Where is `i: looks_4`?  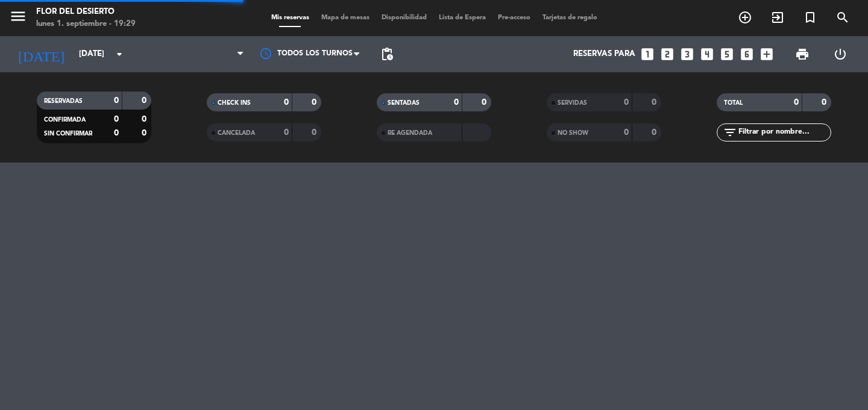 i: looks_4 is located at coordinates (706, 54).